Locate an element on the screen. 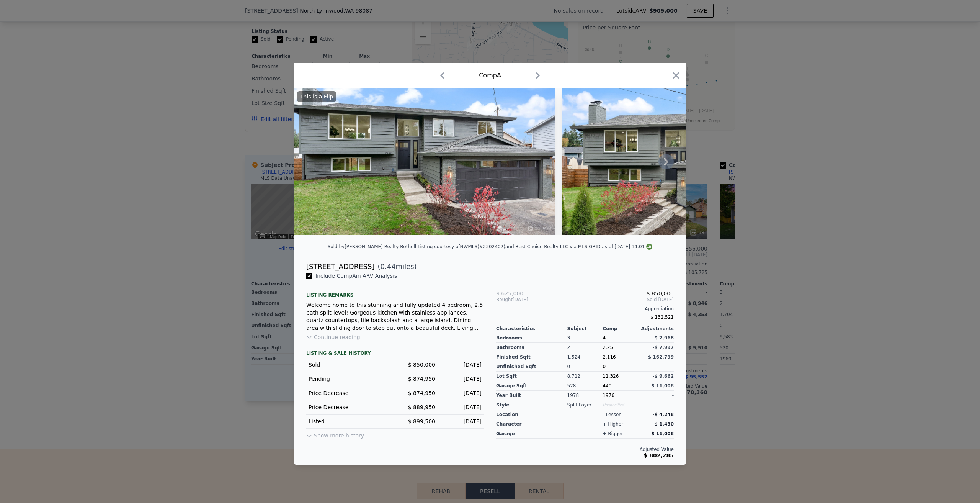 This screenshot has width=980, height=503. div: Subject is located at coordinates (585, 329).